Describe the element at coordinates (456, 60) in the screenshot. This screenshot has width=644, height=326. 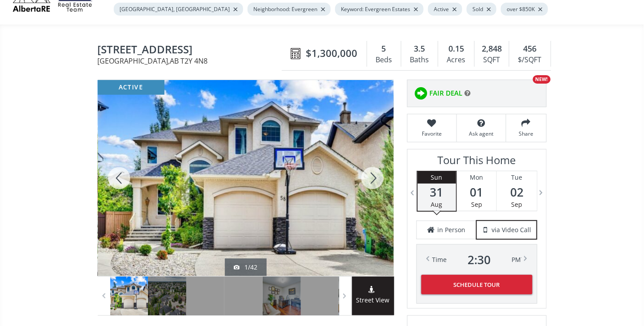
I see `div: Acres` at that location.